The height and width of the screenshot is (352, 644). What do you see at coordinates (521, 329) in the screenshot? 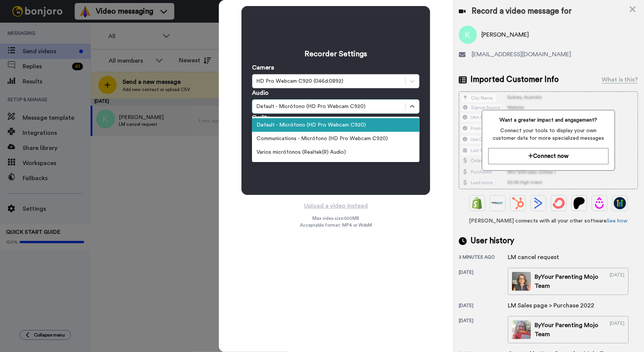
I see `img: 83bae195-9ad7-49d4-bbbe-7243a205e7a3_0000.jpg` at bounding box center [521, 329].